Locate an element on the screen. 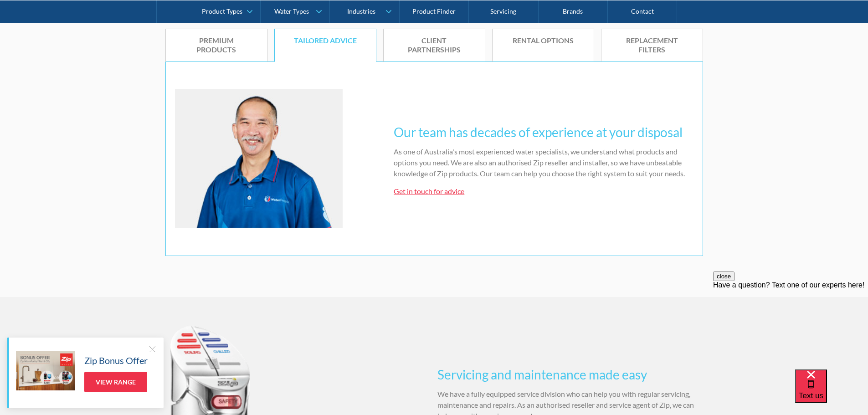 This screenshot has height=415, width=868. img: Tailored advice is located at coordinates (259, 159).